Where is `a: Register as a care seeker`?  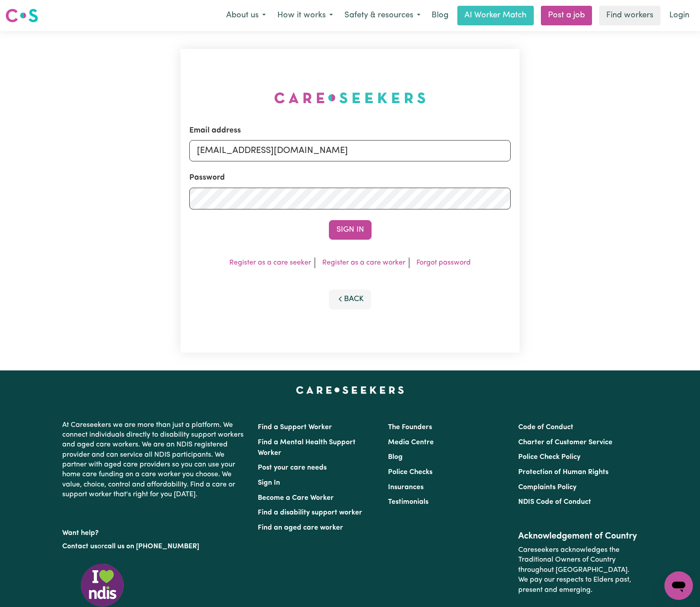 a: Register as a care seeker is located at coordinates (270, 263).